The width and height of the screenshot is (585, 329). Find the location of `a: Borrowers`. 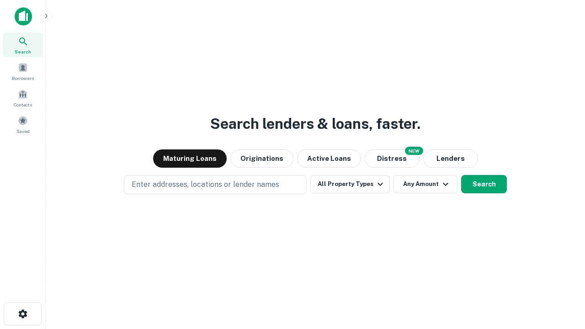

a: Borrowers is located at coordinates (23, 71).